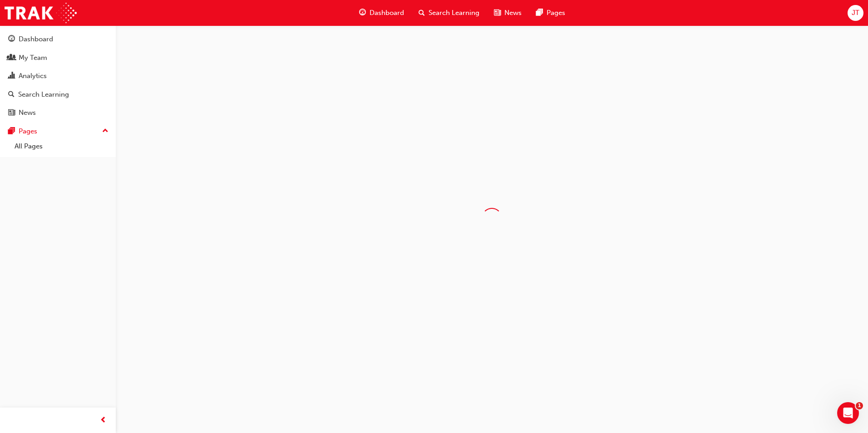 This screenshot has height=433, width=868. What do you see at coordinates (12, 58) in the screenshot?
I see `span: people-icon` at bounding box center [12, 58].